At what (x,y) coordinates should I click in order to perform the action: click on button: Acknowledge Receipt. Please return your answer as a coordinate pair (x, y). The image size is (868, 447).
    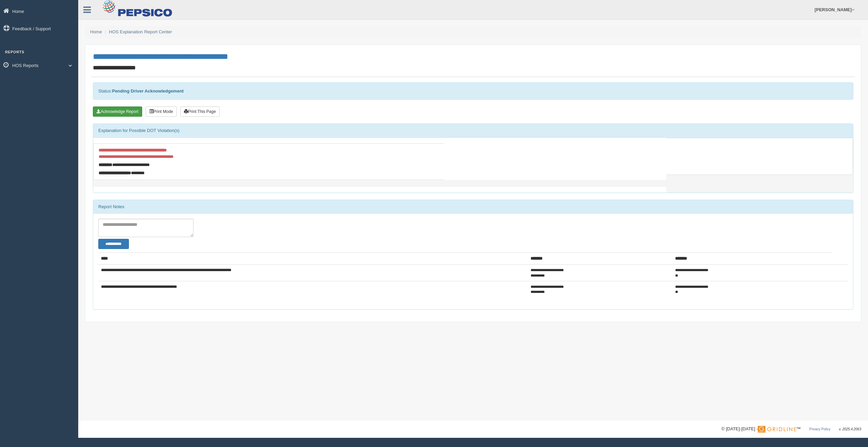
    Looking at the image, I should click on (117, 112).